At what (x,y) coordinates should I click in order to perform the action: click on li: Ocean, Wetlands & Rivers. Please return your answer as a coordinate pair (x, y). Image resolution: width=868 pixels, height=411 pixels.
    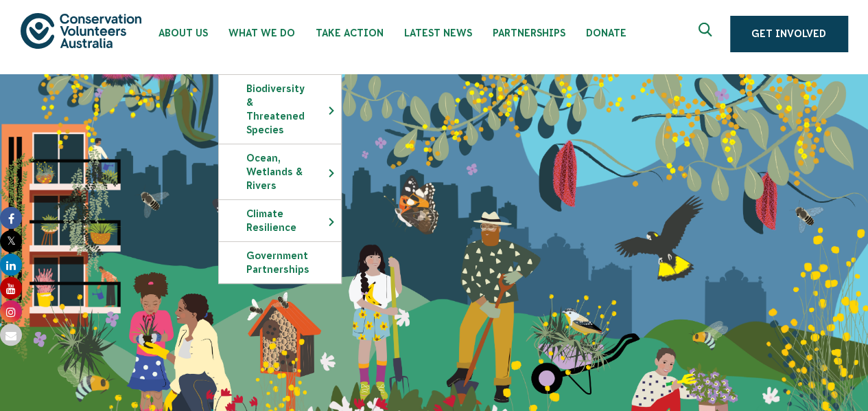
    Looking at the image, I should click on (280, 171).